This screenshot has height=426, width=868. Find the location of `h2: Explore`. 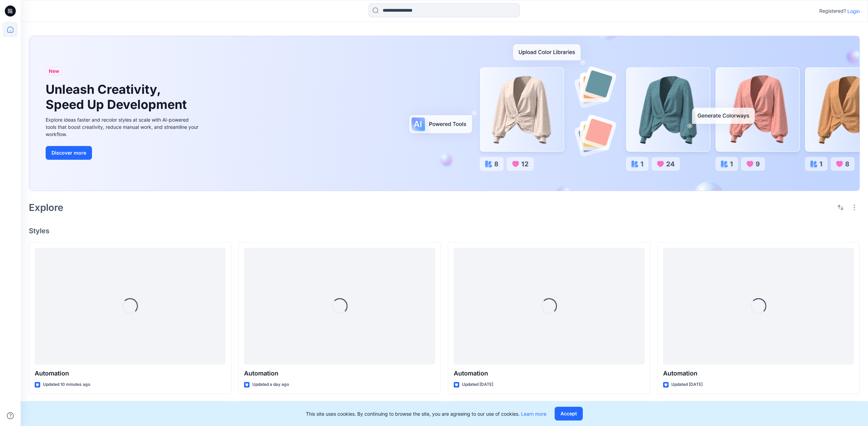

h2: Explore is located at coordinates (46, 208).